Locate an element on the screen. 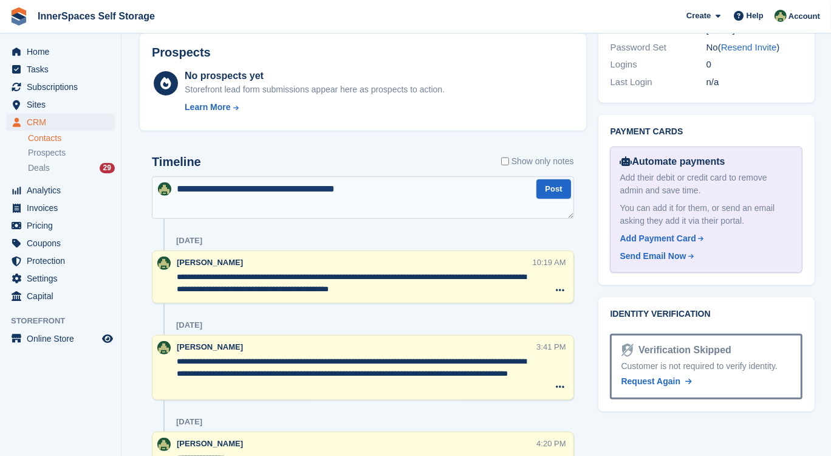  a: Add Payment Card is located at coordinates (704, 238).